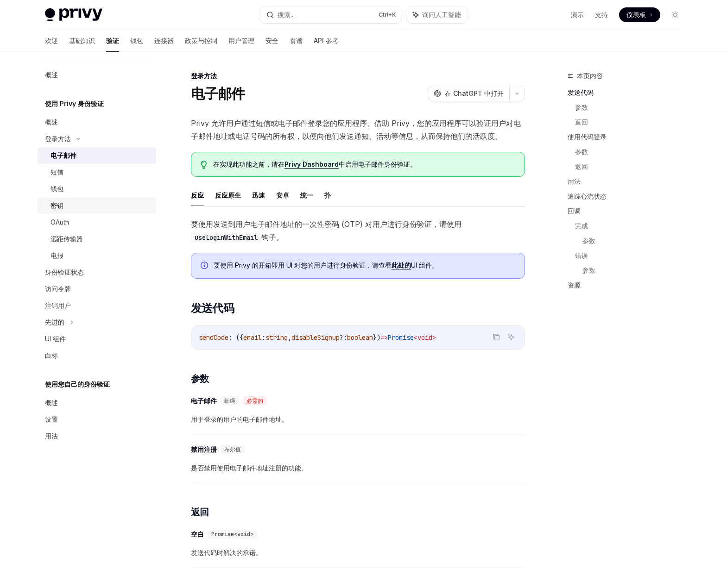 The height and width of the screenshot is (588, 727). What do you see at coordinates (283, 195) in the screenshot?
I see `font: 安卓` at bounding box center [283, 195].